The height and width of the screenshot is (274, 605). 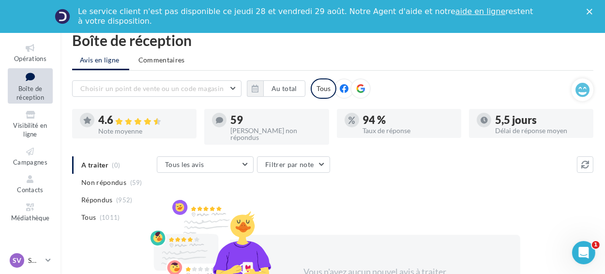 What do you see at coordinates (540, 131) in the screenshot?
I see `div: Délai de réponse moyen` at bounding box center [540, 131].